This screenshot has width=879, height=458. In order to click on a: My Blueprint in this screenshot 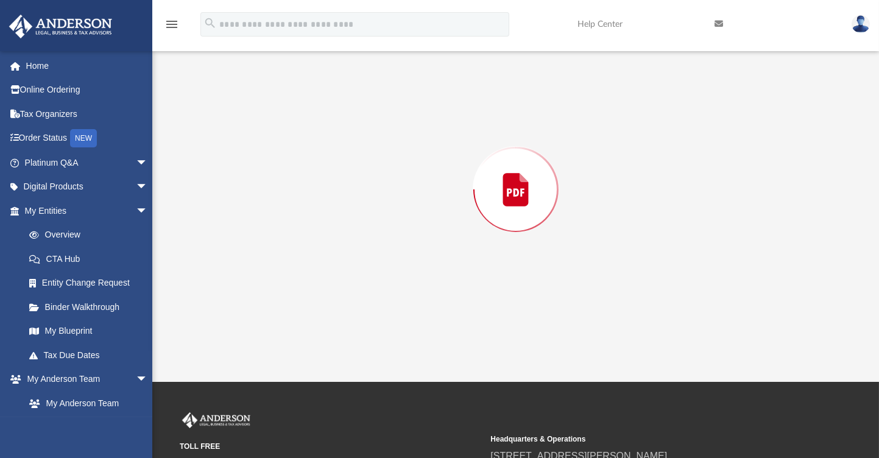, I will do `click(88, 331)`.